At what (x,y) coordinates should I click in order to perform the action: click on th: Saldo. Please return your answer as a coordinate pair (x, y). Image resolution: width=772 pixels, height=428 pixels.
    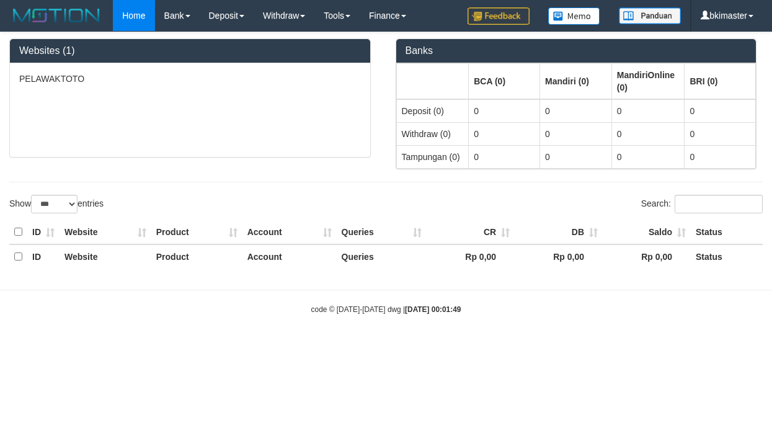
    Looking at the image, I should click on (647, 232).